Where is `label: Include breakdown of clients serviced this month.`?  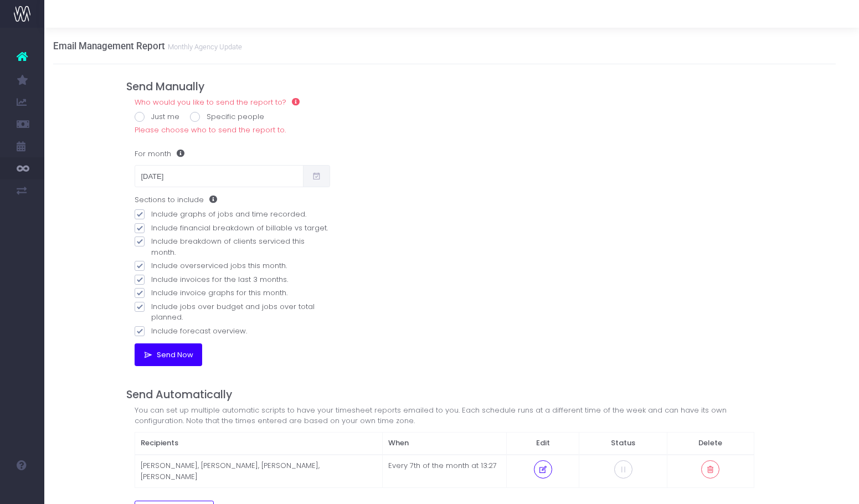 label: Include breakdown of clients serviced this month. is located at coordinates (232, 246).